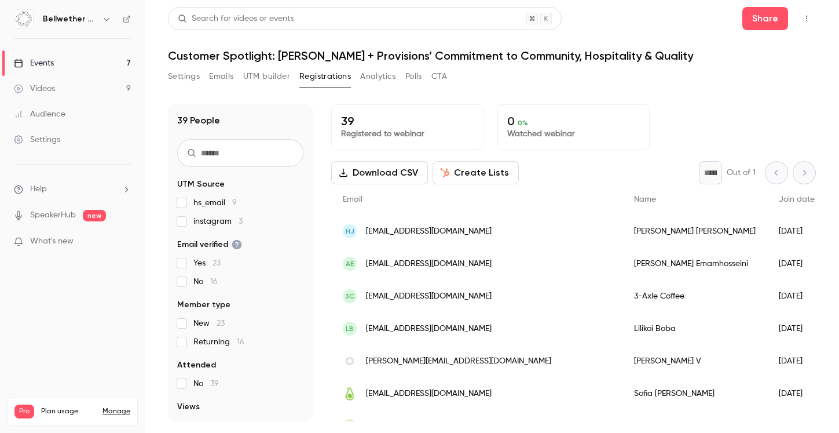  I want to click on p: Out of 1, so click(741, 173).